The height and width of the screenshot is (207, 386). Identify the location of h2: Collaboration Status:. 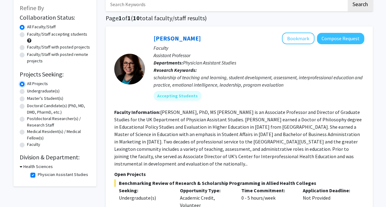
(55, 18).